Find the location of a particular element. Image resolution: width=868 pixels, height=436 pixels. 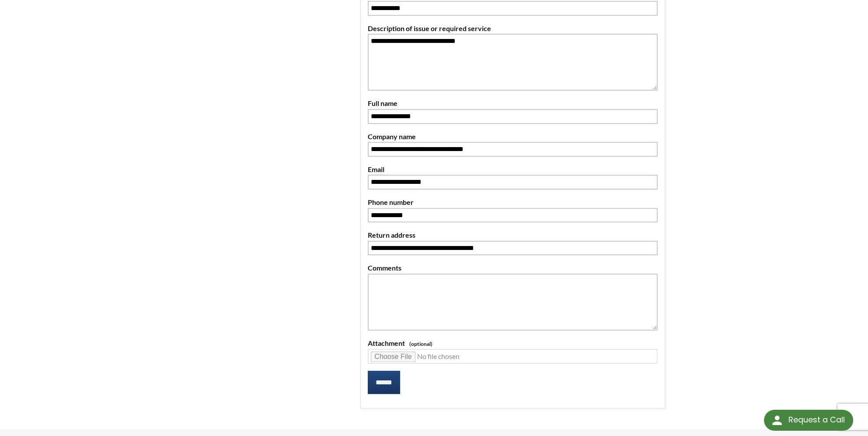

label: Description of issue or required service is located at coordinates (513, 28).